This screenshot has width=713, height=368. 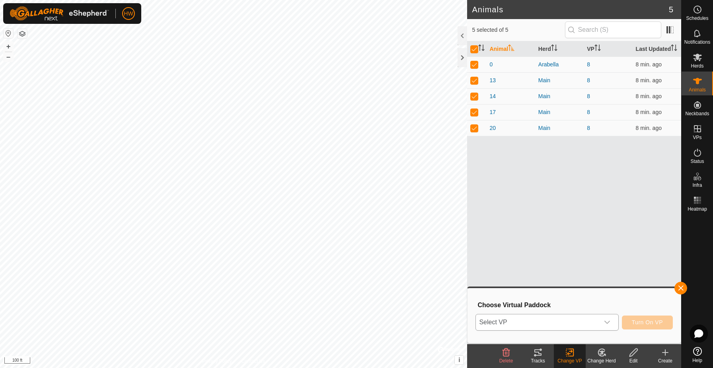 I want to click on h3: Choose Virtual Paddock, so click(x=575, y=305).